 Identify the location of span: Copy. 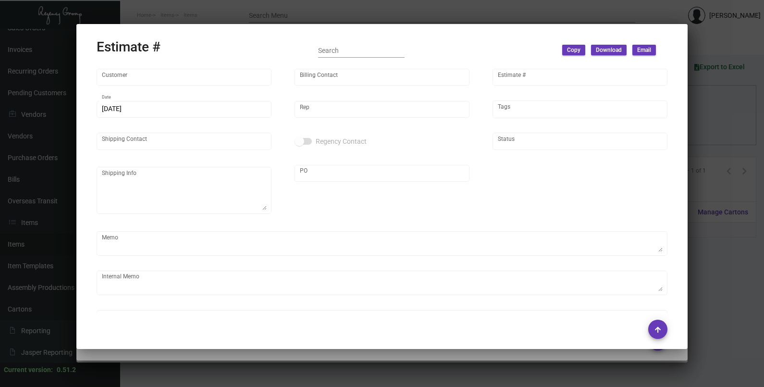
(574, 50).